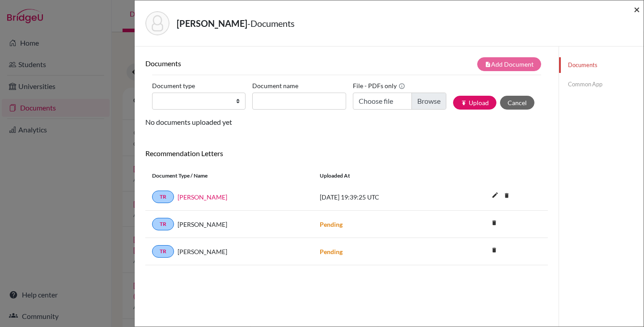 This screenshot has width=644, height=327. I want to click on label: Document type, so click(174, 86).